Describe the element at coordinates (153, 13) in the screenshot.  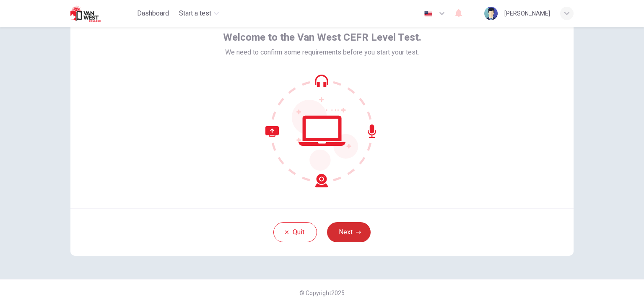
I see `button: Dashboard` at that location.